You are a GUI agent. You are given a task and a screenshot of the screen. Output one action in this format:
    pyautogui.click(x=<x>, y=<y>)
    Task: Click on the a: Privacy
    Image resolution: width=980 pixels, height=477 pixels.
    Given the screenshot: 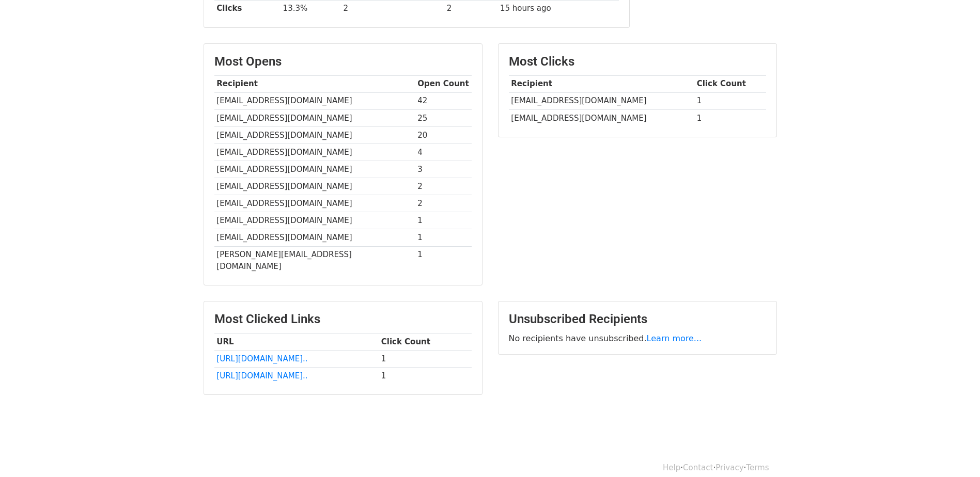 What is the action you would take?
    pyautogui.click(x=729, y=468)
    